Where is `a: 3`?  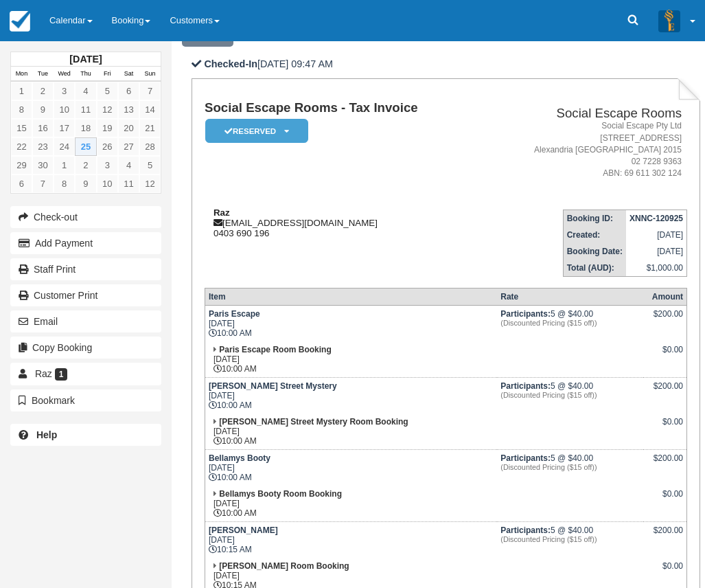 a: 3 is located at coordinates (64, 90).